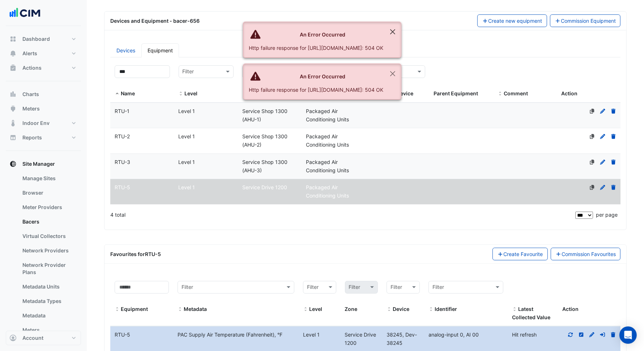  I want to click on span: Alerts, so click(30, 54).